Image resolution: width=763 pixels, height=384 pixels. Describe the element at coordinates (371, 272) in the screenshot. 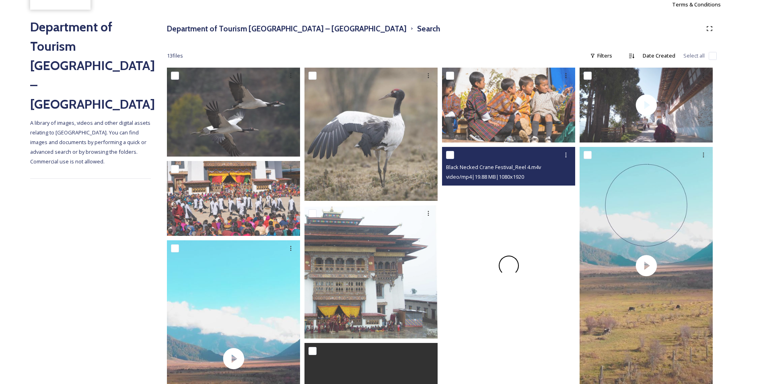

I see `img: Black-Necked Crane Festival in Gangtey-1.jpg` at that location.